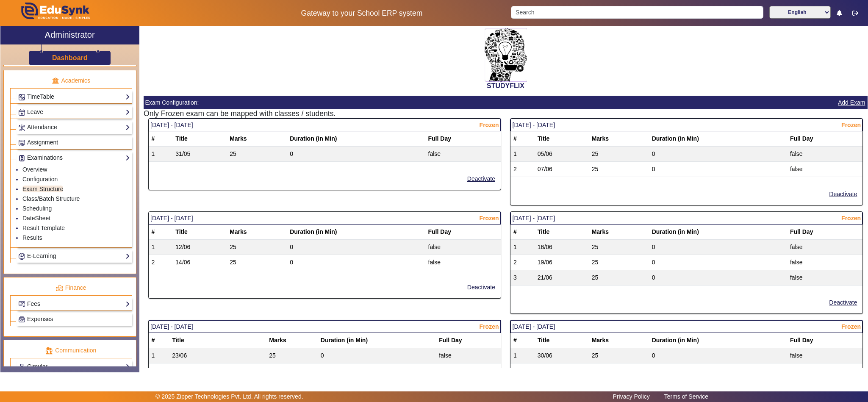 Image resolution: width=868 pixels, height=402 pixels. I want to click on img: 2da83ddf-6089-4dce-a9e2-416746467bdd, so click(506, 55).